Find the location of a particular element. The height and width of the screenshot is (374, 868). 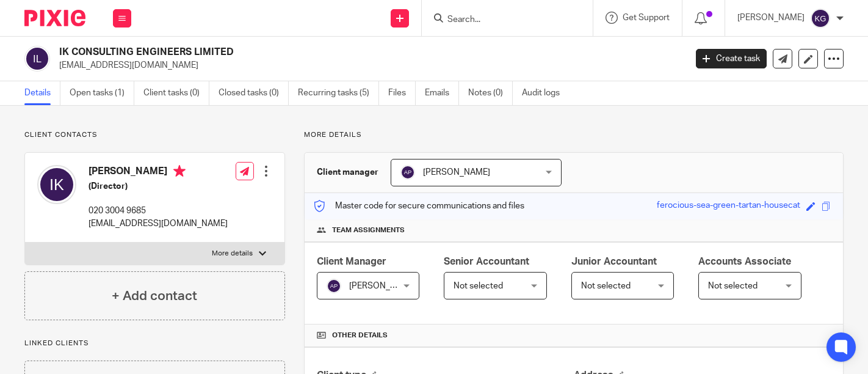

input: Search is located at coordinates (501, 20).